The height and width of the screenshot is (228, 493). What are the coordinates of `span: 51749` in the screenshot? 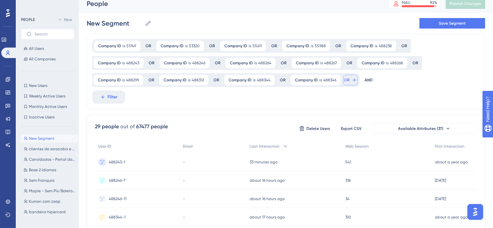 It's located at (131, 46).